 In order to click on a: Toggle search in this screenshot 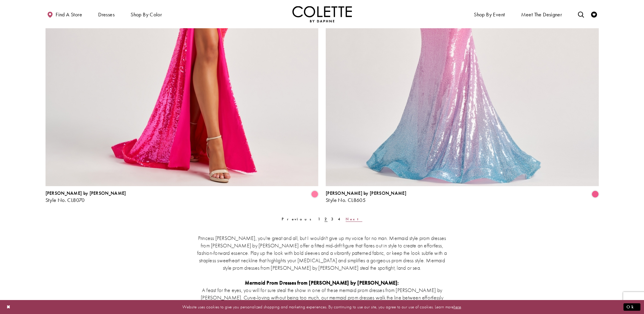, I will do `click(581, 14)`.